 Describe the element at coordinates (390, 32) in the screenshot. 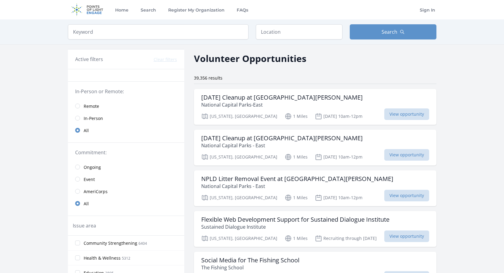

I see `span: Search` at that location.